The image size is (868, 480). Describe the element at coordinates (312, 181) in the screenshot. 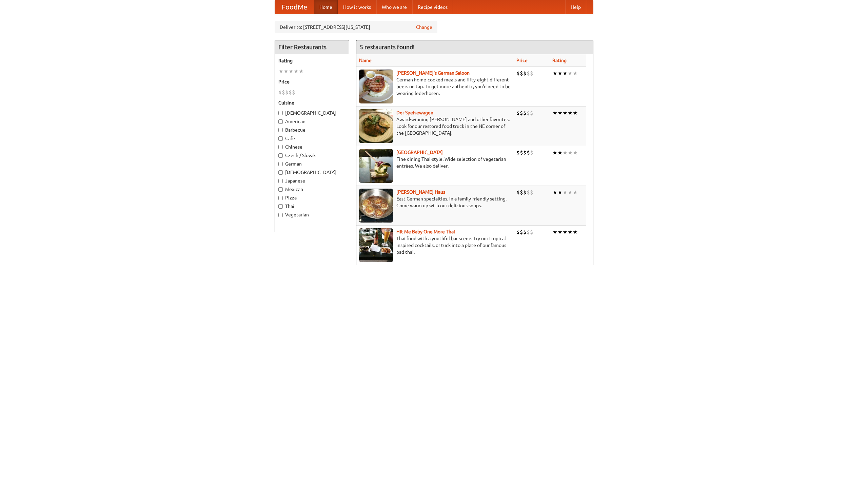

I see `label: Japanese` at that location.